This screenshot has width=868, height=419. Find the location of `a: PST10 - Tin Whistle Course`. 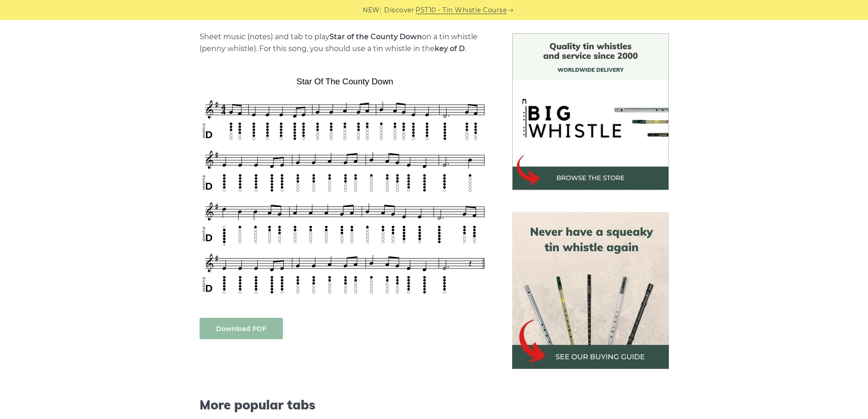

a: PST10 - Tin Whistle Course is located at coordinates (461, 10).